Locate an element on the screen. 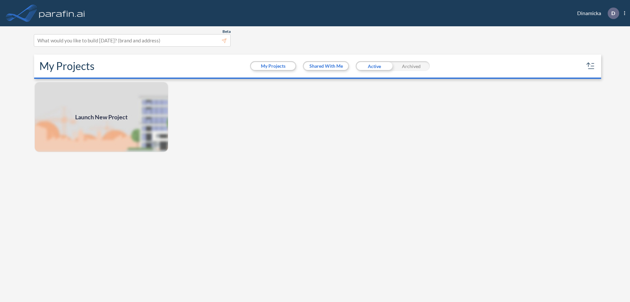 This screenshot has height=302, width=630. button: Shared With Me is located at coordinates (326, 66).